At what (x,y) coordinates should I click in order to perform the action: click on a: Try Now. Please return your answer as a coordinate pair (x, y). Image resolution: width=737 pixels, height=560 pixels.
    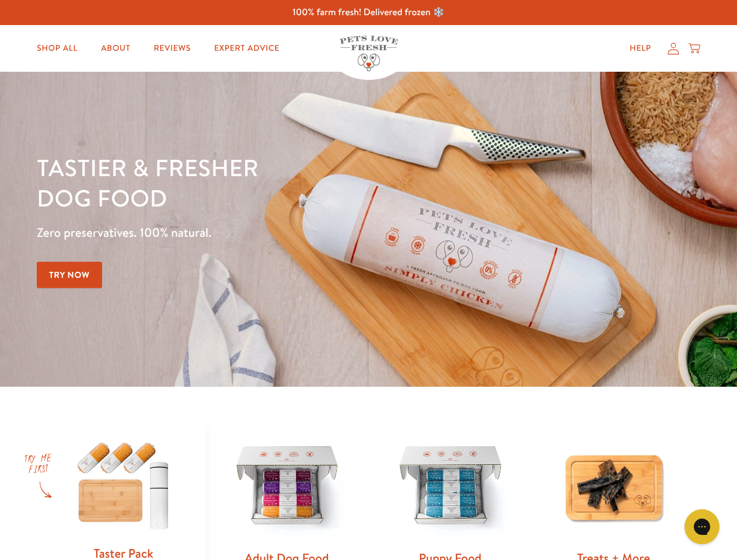
    Looking at the image, I should click on (70, 274).